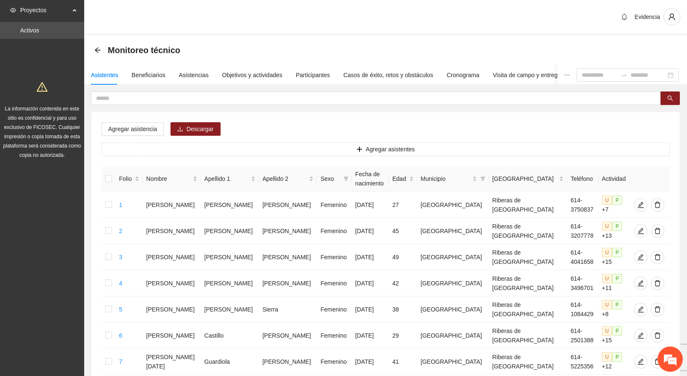  What do you see at coordinates (403, 309) in the screenshot?
I see `td: 38` at bounding box center [403, 309].